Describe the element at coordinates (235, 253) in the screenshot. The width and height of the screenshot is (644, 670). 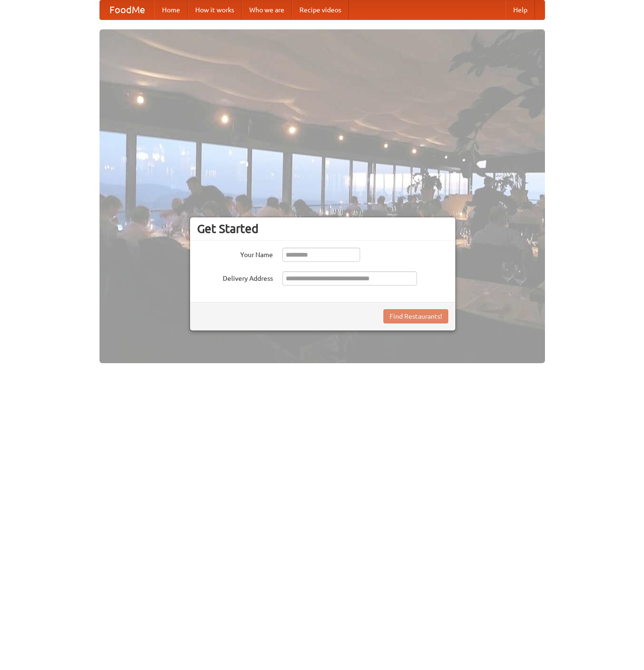
I see `label: Your Name` at that location.